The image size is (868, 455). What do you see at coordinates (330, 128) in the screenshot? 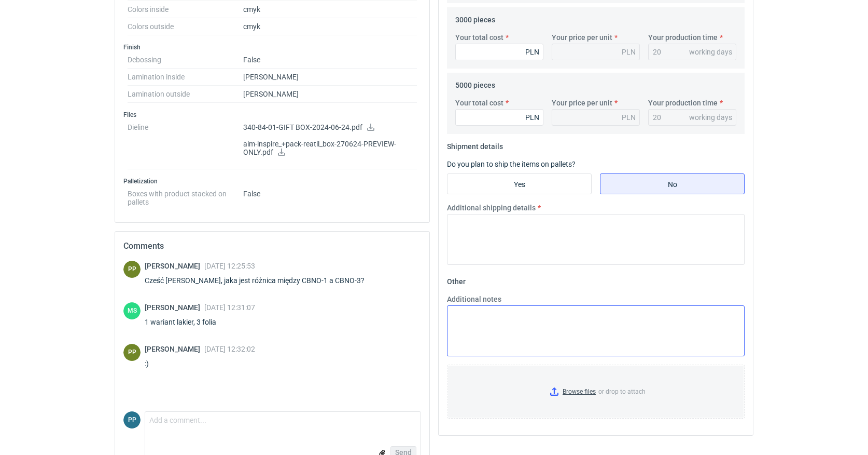
I see `p: 340-84-01-GIFT BOX-2024-06-24.pdf` at bounding box center [330, 128].